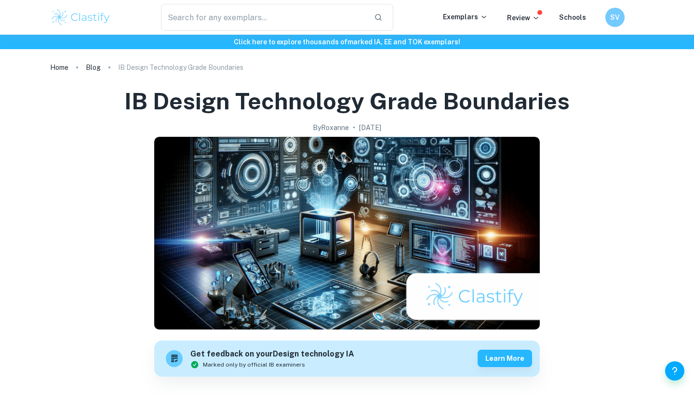 Image resolution: width=694 pixels, height=395 pixels. Describe the element at coordinates (264, 17) in the screenshot. I see `input: Search for any exemplars...` at that location.